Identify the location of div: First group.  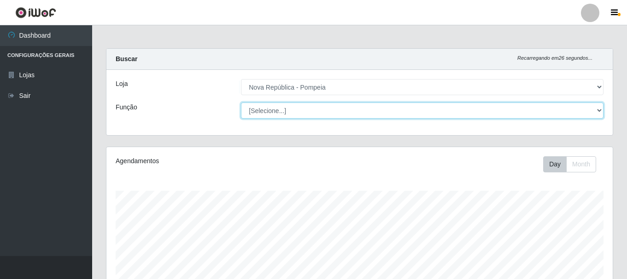
(569, 164).